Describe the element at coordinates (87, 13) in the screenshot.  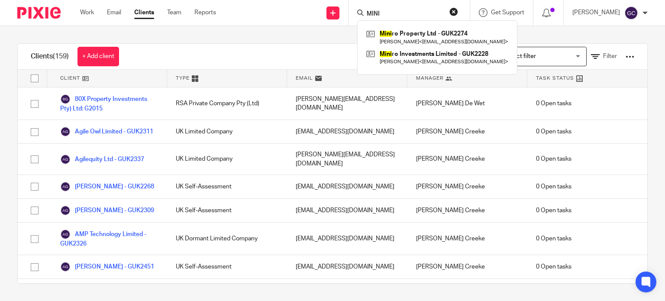
I see `a: Work` at that location.